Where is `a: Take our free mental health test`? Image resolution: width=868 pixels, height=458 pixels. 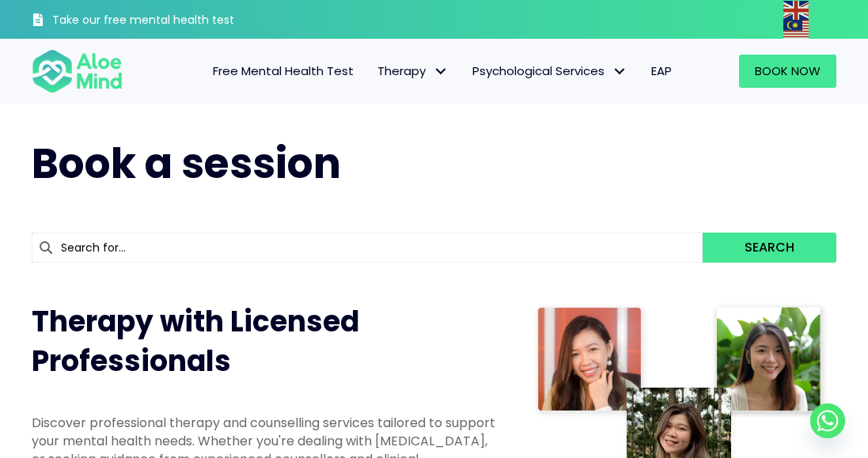 a: Take our free mental health test is located at coordinates (156, 21).